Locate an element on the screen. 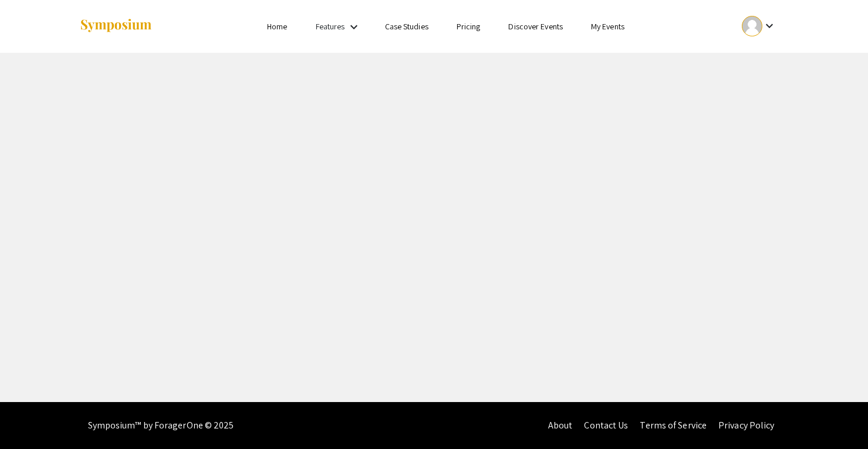 The image size is (868, 449). mat-icon: Expand account dropdown is located at coordinates (770, 26).